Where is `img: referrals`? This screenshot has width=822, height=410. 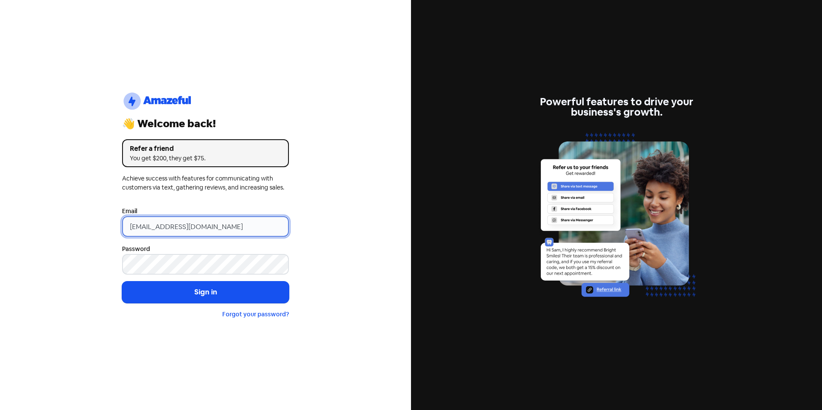
img: referrals is located at coordinates (617, 220).